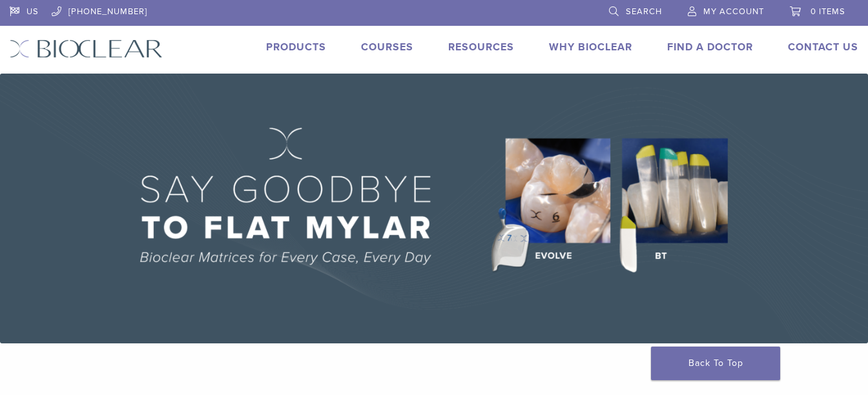 The image size is (868, 395). Describe the element at coordinates (296, 47) in the screenshot. I see `a: Products` at that location.